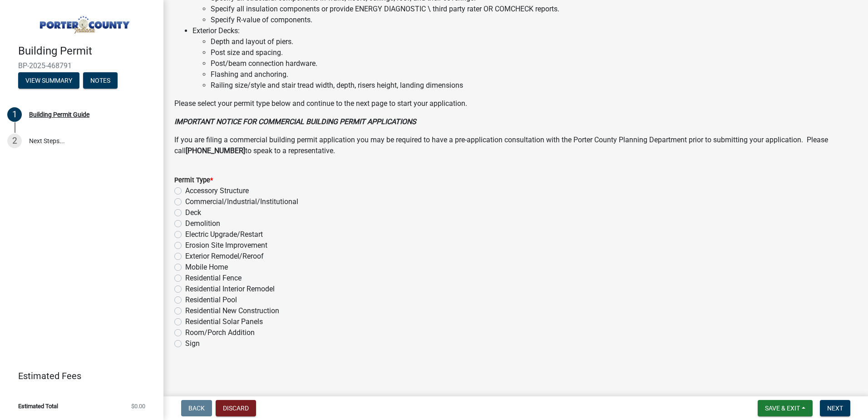  I want to click on span: BP-2025-468791, so click(81, 65).